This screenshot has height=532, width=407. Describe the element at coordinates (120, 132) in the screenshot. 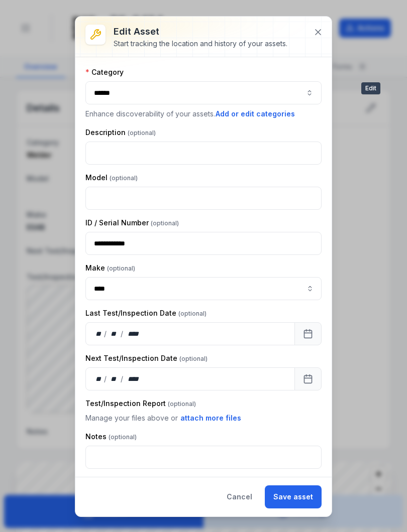

I see `label: Description` at that location.